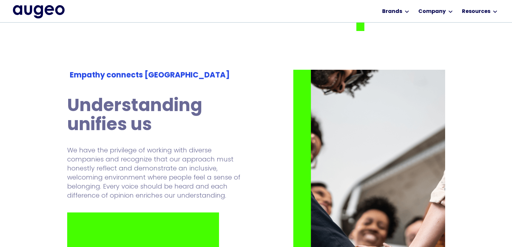 This screenshot has width=512, height=247. What do you see at coordinates (432, 12) in the screenshot?
I see `div: Company` at bounding box center [432, 12].